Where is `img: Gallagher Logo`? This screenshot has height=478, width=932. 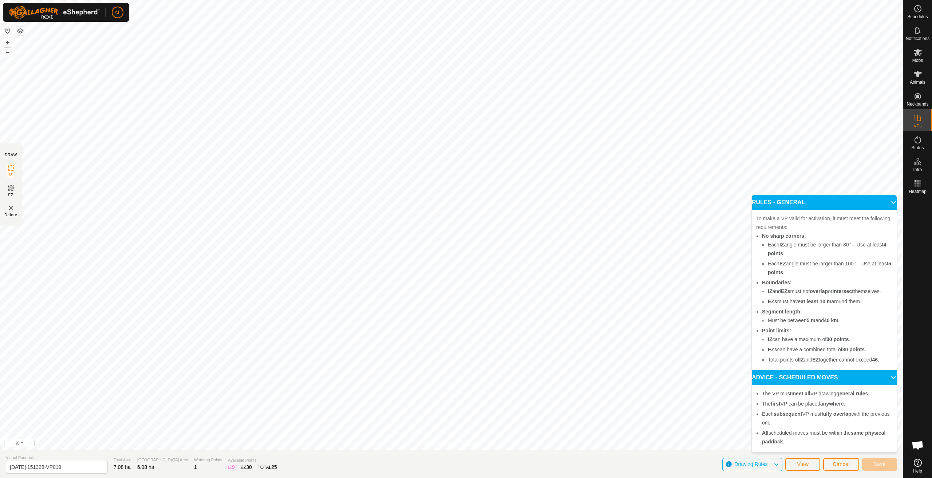 img: Gallagher Logo is located at coordinates (54, 12).